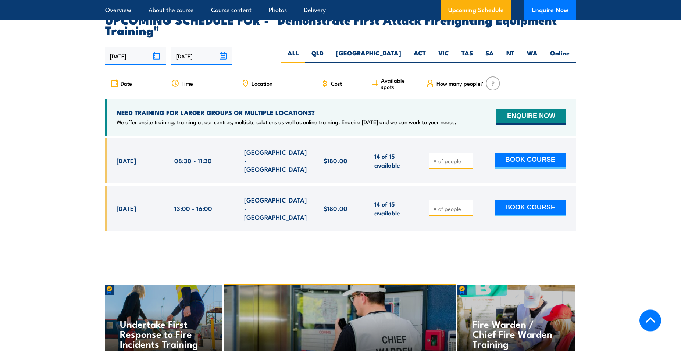  Describe the element at coordinates (286, 113) in the screenshot. I see `h4: NEED TRAINING FOR LARGER GROUPS OR MULTIPLE LOCATIONS?` at that location.